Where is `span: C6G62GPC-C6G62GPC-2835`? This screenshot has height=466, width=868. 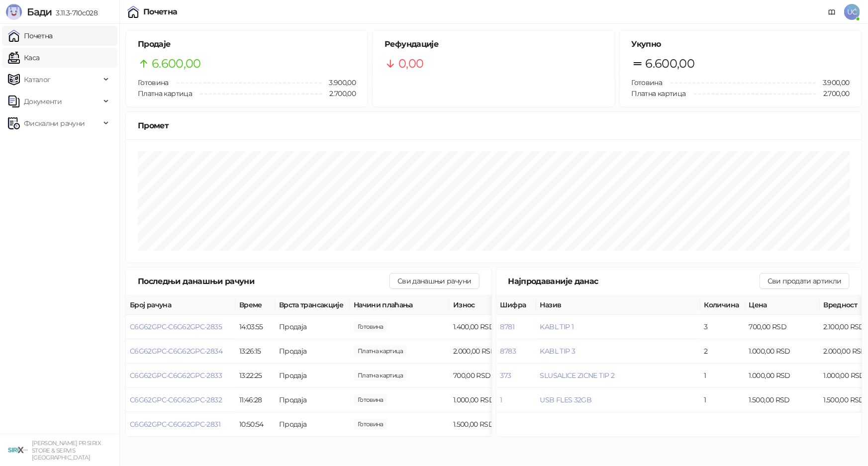
span: C6G62GPC-C6G62GPC-2835 is located at coordinates (175, 327).